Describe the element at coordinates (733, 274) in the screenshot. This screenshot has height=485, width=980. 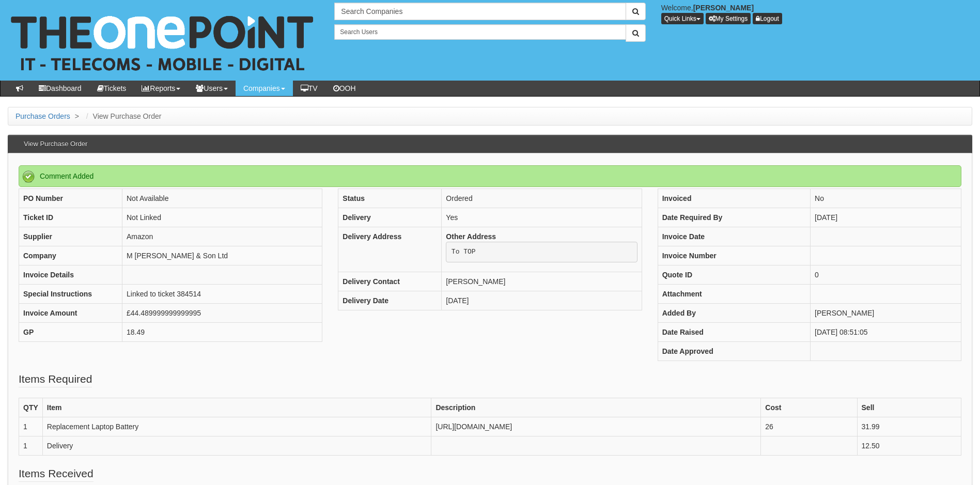
I see `th: Quote ID` at that location.